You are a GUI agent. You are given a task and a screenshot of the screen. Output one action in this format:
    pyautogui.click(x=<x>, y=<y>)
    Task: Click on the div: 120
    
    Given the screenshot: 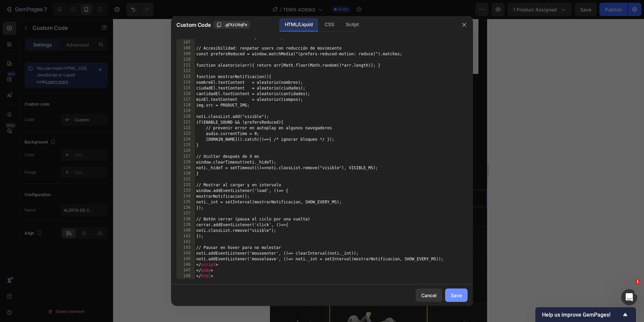 What is the action you would take?
    pyautogui.click(x=186, y=117)
    